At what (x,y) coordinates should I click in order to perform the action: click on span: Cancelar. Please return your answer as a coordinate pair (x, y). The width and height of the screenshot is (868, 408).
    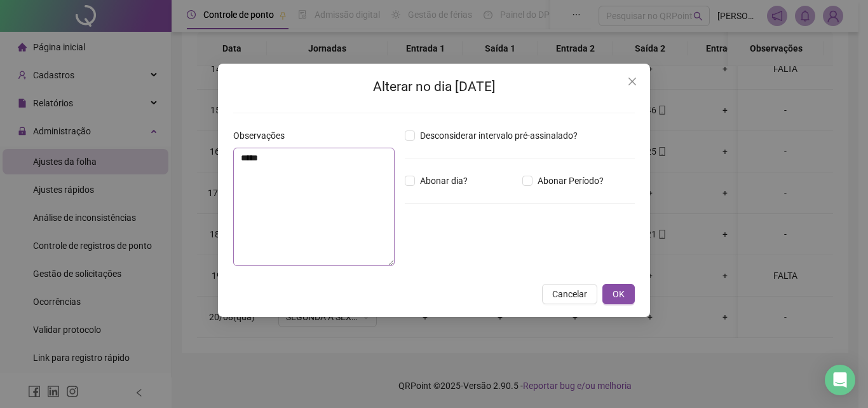
    Looking at the image, I should click on (570, 294).